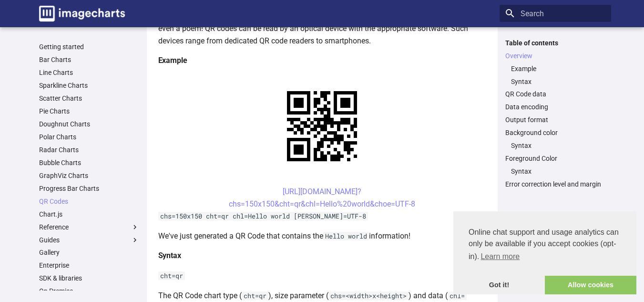 The height and width of the screenshot is (302, 644). I want to click on a: Progress Bar Charts, so click(89, 188).